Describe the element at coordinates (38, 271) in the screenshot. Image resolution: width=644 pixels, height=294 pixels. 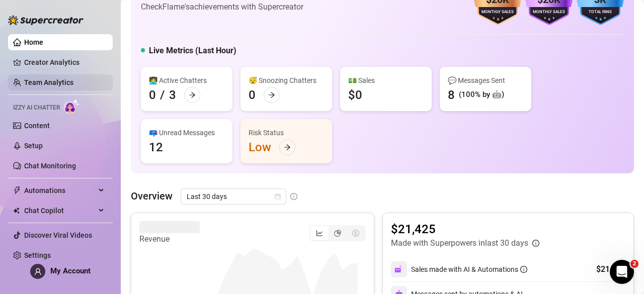
I see `span: user` at that location.